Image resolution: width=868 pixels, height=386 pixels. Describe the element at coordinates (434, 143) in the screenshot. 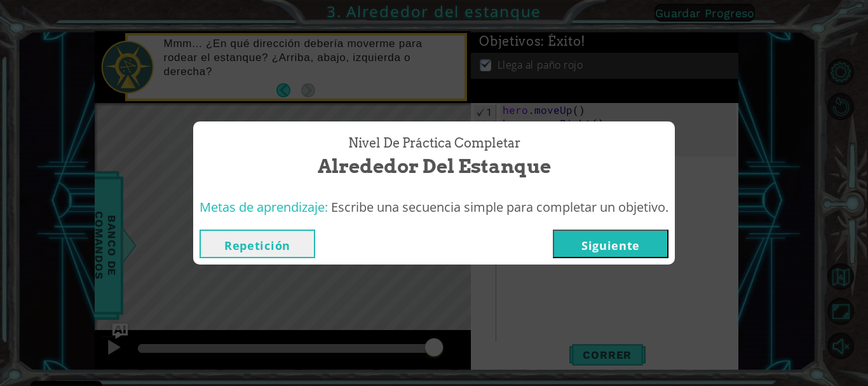

I see `span: Nivel de Práctica Completar` at that location.